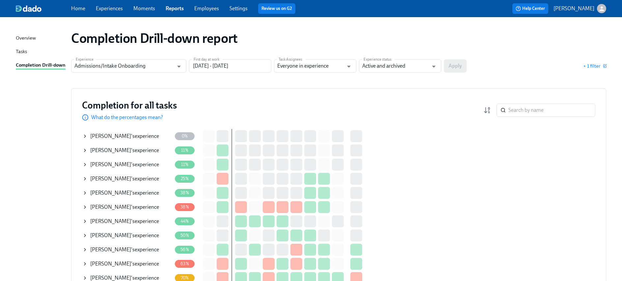 The width and height of the screenshot is (622, 281). Describe the element at coordinates (277, 9) in the screenshot. I see `button: Review us on G2` at that location.